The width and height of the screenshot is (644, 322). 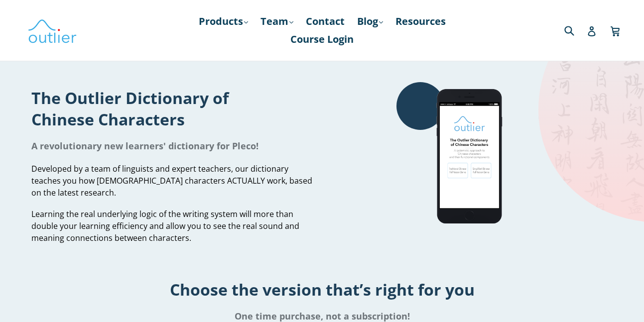 I want to click on h1: A revolutionary new learners' dictionary for Pleco!, so click(x=173, y=146).